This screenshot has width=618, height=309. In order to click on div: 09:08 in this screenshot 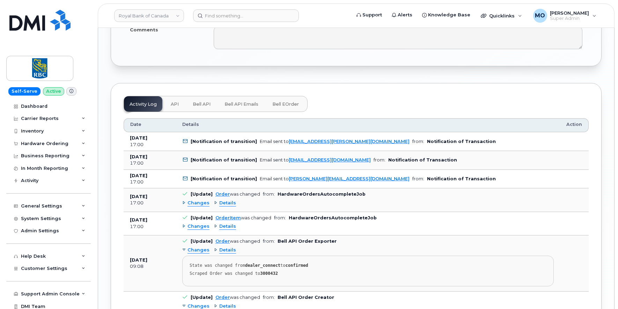, I will do `click(150, 267)`.